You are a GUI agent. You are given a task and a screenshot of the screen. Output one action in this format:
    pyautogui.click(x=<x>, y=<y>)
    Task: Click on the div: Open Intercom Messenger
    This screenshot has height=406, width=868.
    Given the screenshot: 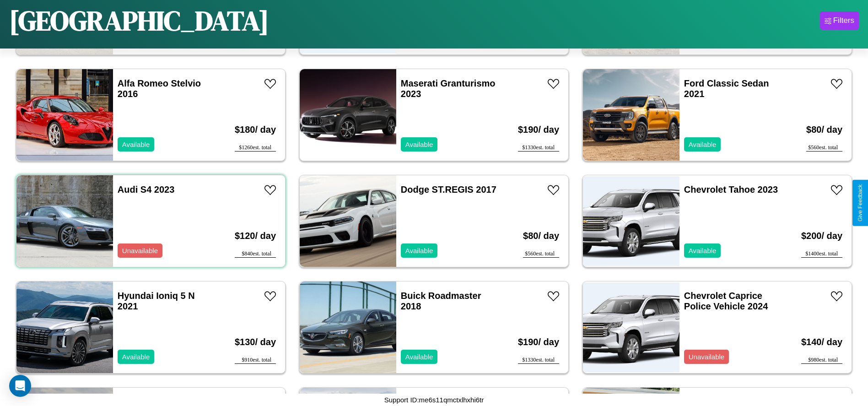 What is the action you would take?
    pyautogui.click(x=20, y=386)
    